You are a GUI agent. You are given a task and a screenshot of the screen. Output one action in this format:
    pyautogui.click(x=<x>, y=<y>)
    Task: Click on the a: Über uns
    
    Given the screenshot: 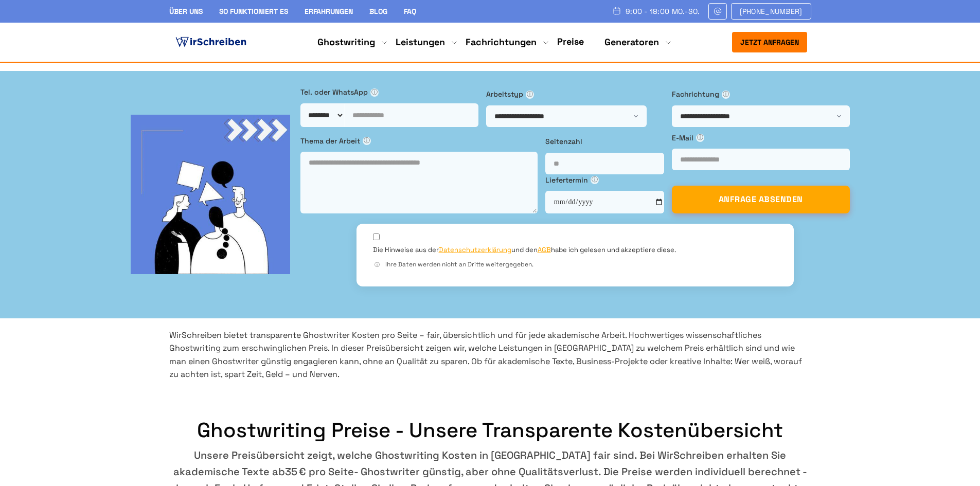 What is the action you would take?
    pyautogui.click(x=186, y=12)
    